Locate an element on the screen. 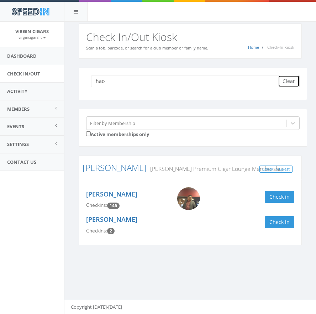 The image size is (316, 314). div: Filter by Membership is located at coordinates (112, 123).